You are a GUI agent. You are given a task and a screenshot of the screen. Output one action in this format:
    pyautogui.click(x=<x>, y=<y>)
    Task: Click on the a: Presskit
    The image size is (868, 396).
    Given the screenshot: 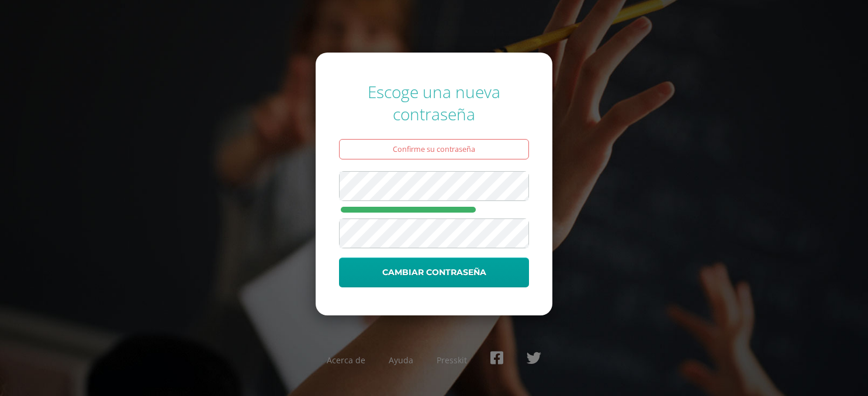 What is the action you would take?
    pyautogui.click(x=452, y=360)
    